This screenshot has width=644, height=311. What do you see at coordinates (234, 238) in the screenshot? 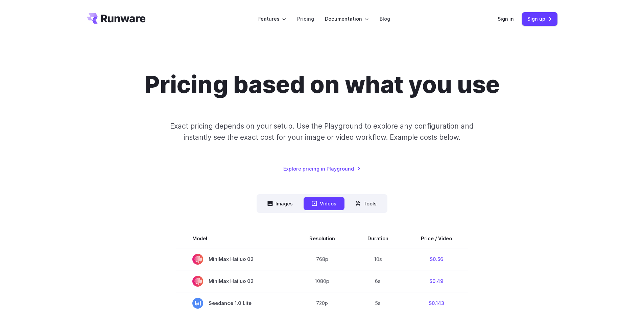
I see `th: Model` at bounding box center [234, 238].